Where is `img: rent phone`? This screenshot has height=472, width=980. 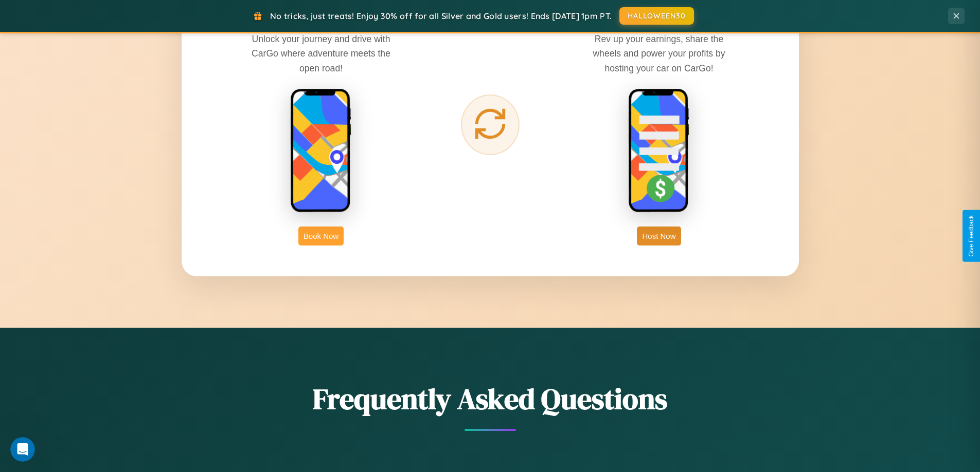 img: rent phone is located at coordinates (321, 151).